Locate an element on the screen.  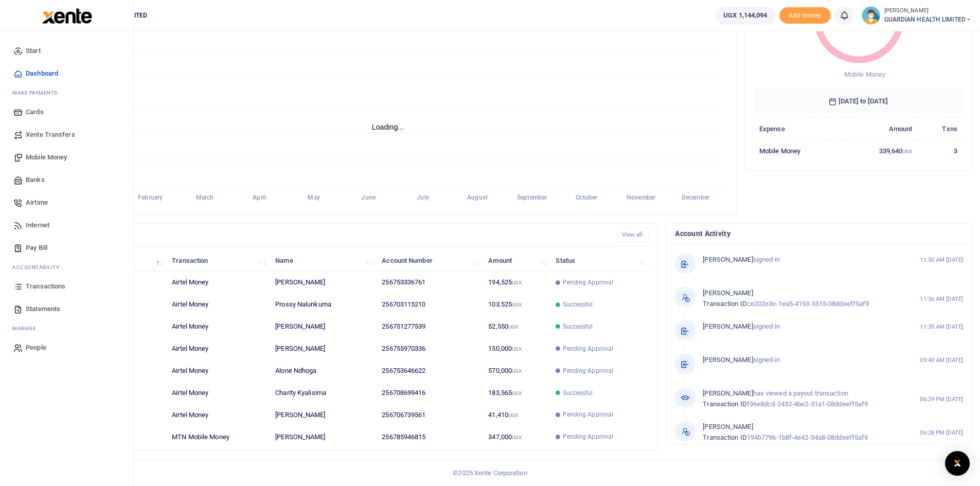
td: 183,565 is located at coordinates (516, 393).